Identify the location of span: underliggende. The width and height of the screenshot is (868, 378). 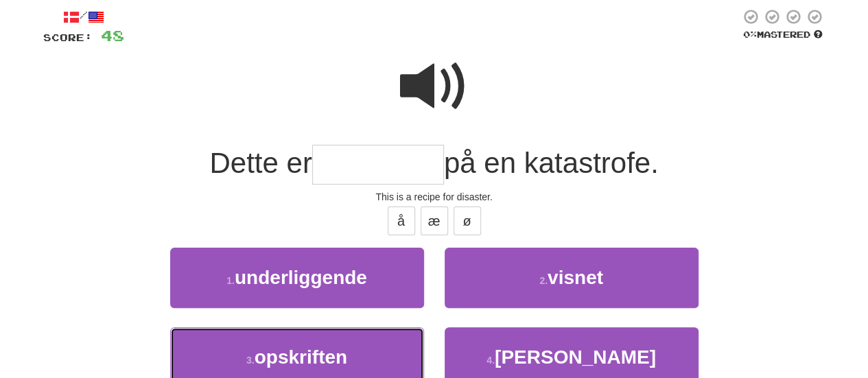
(300, 277).